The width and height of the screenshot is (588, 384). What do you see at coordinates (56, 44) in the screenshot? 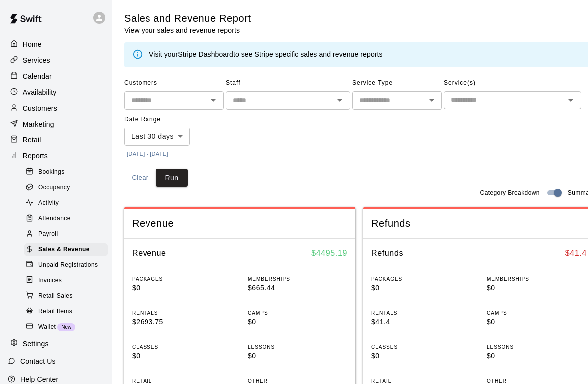
I see `div: Home` at bounding box center [56, 44].